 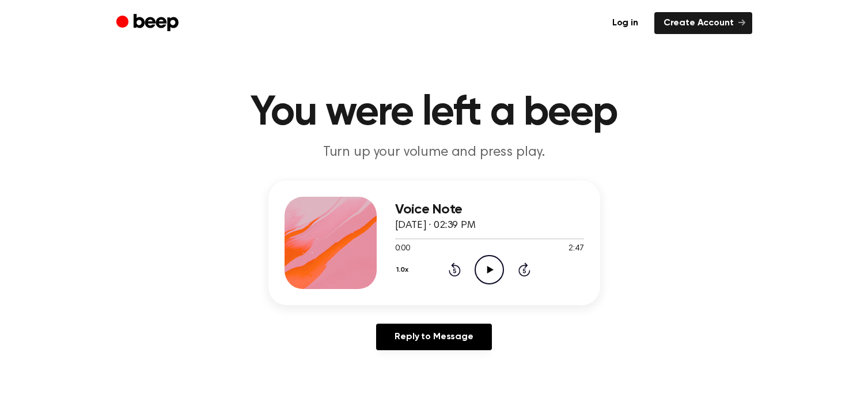 What do you see at coordinates (625, 23) in the screenshot?
I see `a: Log in` at bounding box center [625, 23].